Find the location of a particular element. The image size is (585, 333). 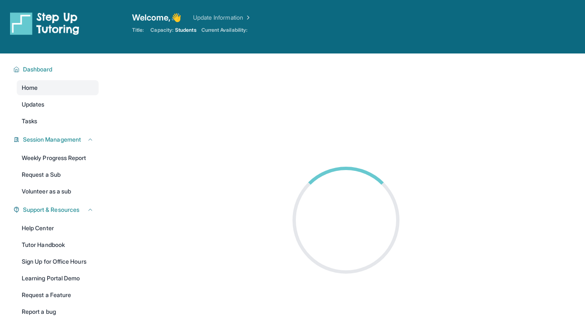

a: Home is located at coordinates (58, 88).